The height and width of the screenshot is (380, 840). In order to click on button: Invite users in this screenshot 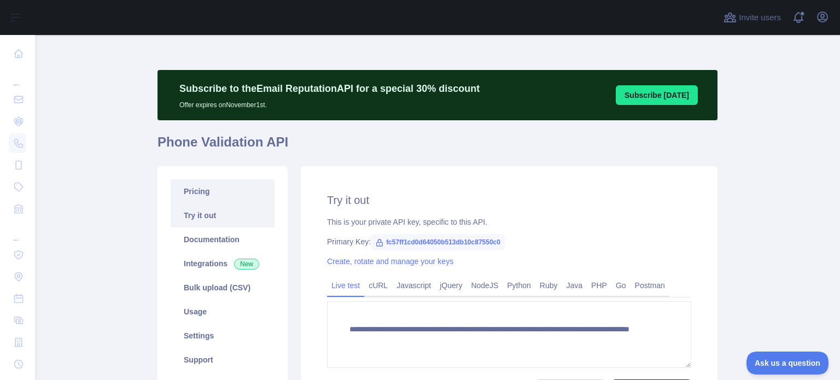, I will do `click(752, 18)`.